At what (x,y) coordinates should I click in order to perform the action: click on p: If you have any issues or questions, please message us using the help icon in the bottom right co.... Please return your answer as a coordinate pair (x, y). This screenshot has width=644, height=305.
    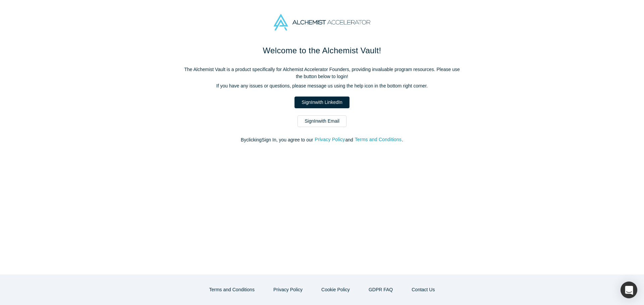
    Looking at the image, I should click on (322, 86).